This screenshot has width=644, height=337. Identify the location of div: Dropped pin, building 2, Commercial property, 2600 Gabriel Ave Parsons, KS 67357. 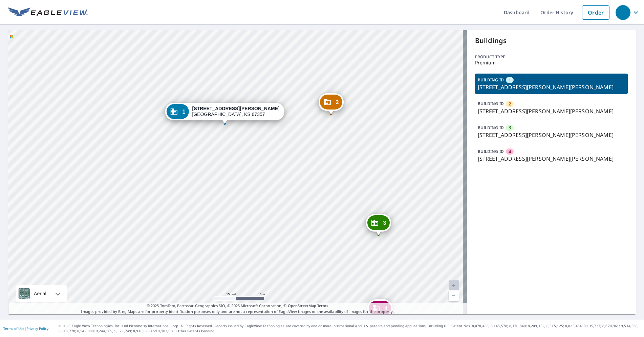
(331, 103).